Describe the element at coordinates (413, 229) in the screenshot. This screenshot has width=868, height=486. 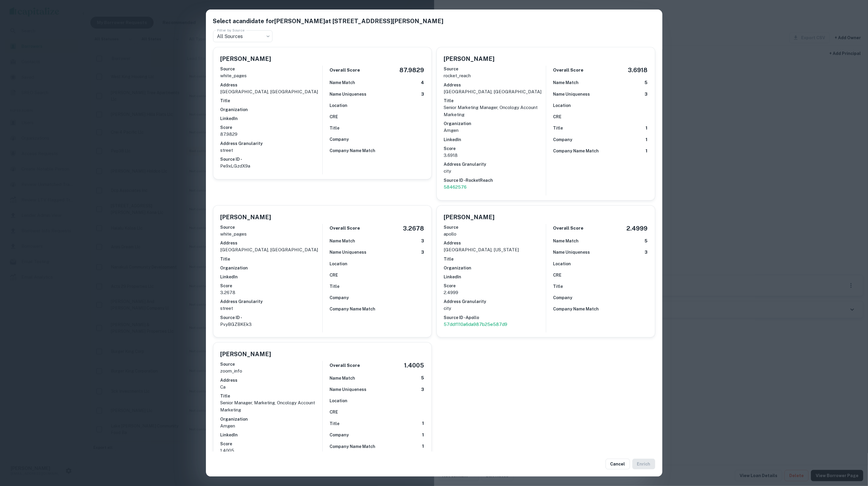
I see `h5: 3.2678` at that location.